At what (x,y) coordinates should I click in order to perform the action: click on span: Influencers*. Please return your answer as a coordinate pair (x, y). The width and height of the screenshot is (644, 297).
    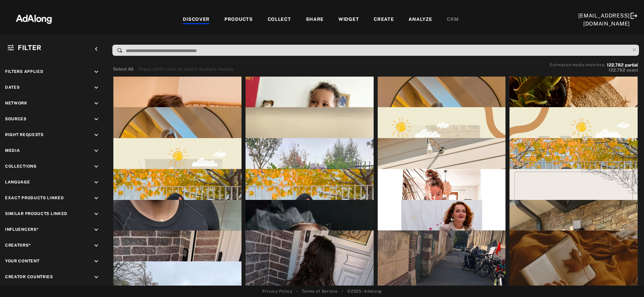
    Looking at the image, I should click on (22, 230).